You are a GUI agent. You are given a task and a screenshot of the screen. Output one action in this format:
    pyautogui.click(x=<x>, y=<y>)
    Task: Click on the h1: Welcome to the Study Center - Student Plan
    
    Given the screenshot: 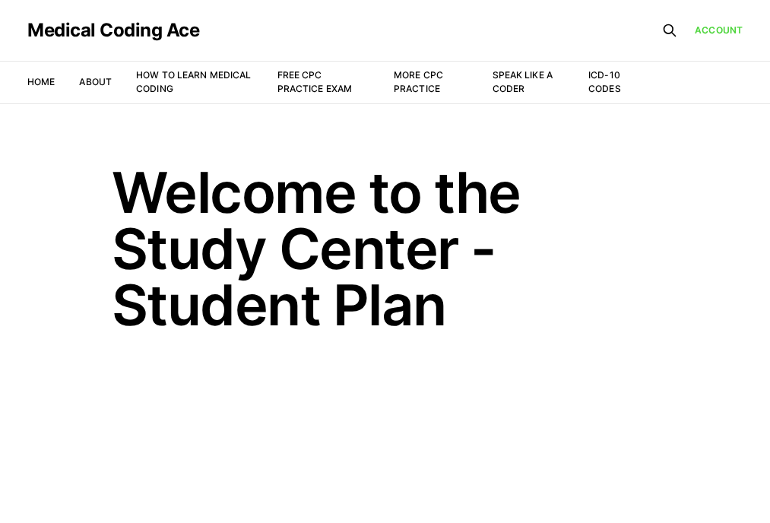 What is the action you would take?
    pyautogui.click(x=385, y=249)
    